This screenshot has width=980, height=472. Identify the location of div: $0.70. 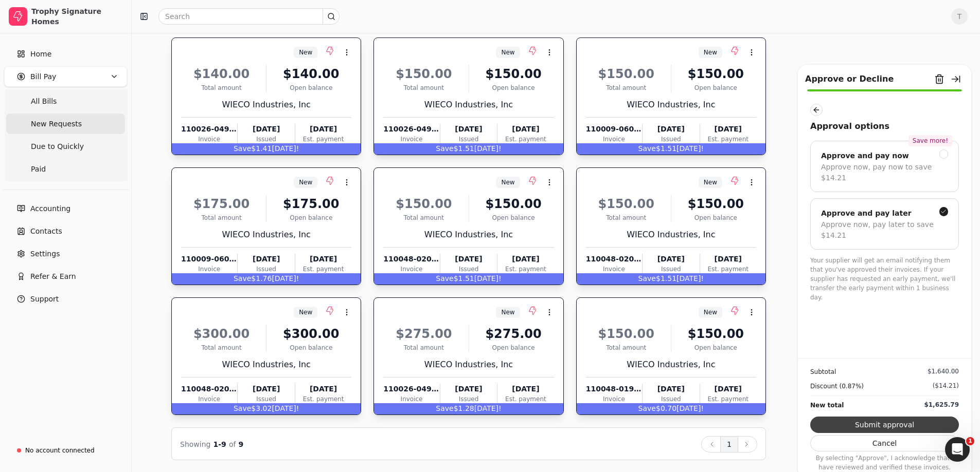
(671, 409).